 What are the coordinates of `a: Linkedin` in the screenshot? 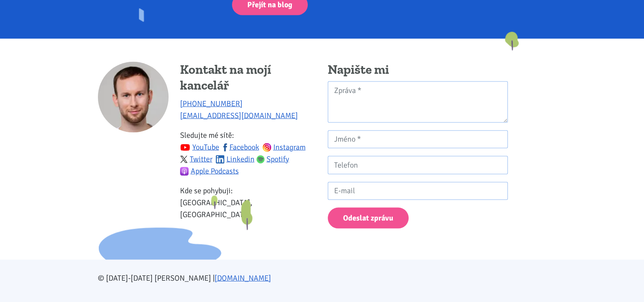 It's located at (235, 159).